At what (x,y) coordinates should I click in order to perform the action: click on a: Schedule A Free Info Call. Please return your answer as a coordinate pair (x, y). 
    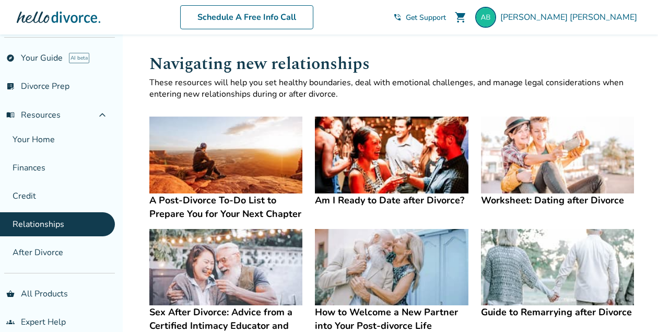
    Looking at the image, I should click on (247, 17).